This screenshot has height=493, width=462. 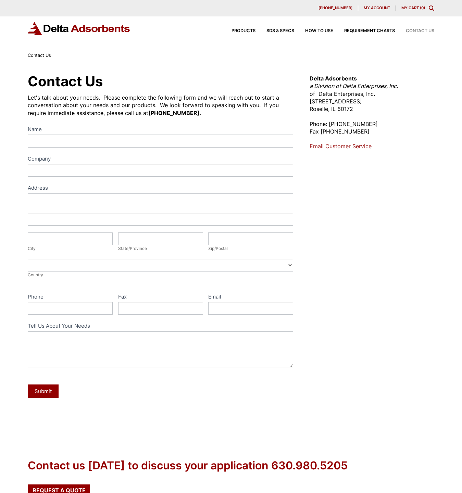 I want to click on strong: Delta Adsorbents, so click(x=333, y=78).